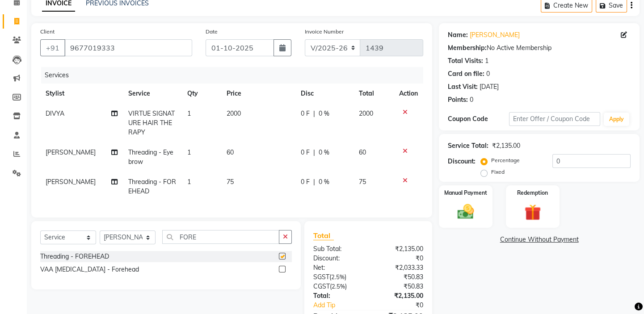 The height and width of the screenshot is (314, 644). What do you see at coordinates (467, 48) in the screenshot?
I see `div: Membership:` at bounding box center [467, 48].